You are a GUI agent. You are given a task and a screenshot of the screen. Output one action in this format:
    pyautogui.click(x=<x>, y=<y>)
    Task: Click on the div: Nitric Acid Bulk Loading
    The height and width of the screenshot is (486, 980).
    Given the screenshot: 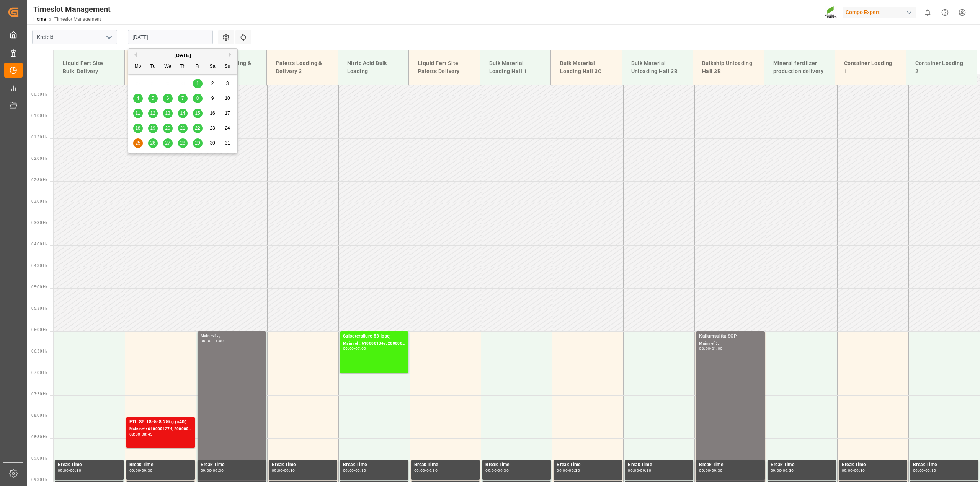 What is the action you would take?
    pyautogui.click(x=373, y=67)
    